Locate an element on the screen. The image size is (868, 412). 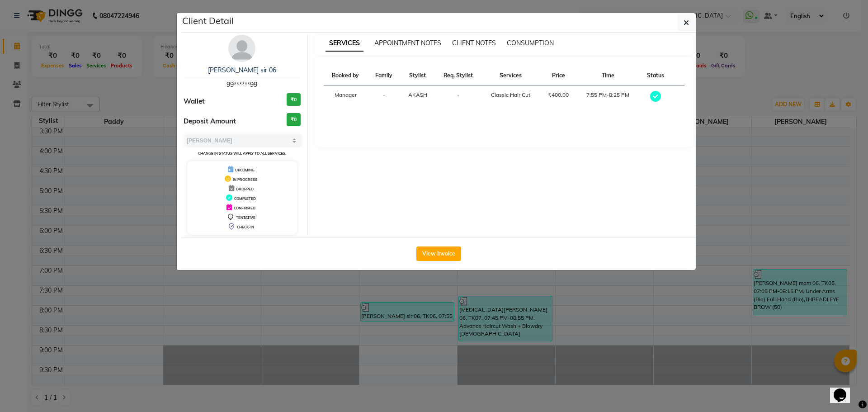
span: UPCOMING is located at coordinates (245, 170).